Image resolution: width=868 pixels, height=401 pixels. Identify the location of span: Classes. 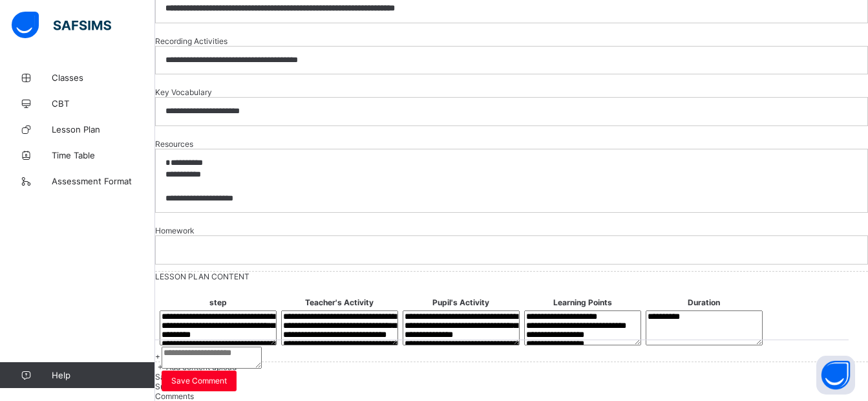
(103, 78).